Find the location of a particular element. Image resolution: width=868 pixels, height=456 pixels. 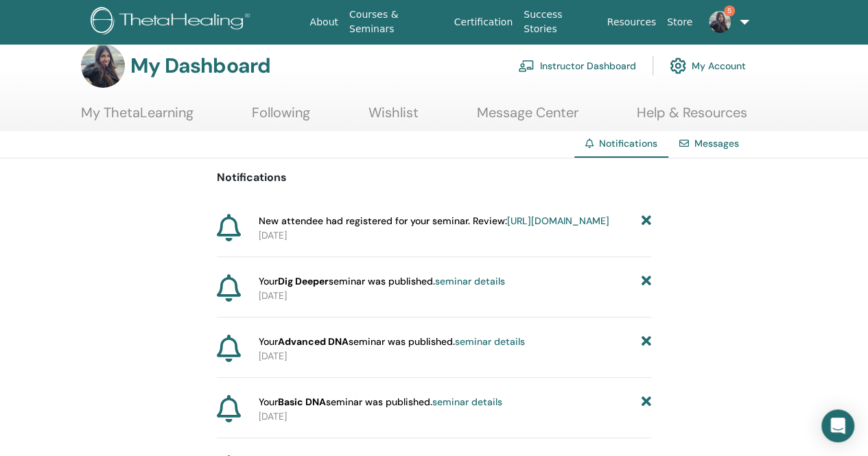

span: New attendee had registered for your seminar. Review: is located at coordinates (434, 221).